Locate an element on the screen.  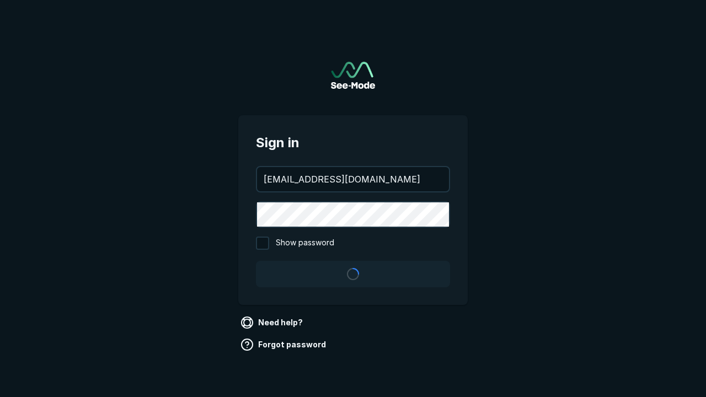
span: Show password is located at coordinates (305, 243).